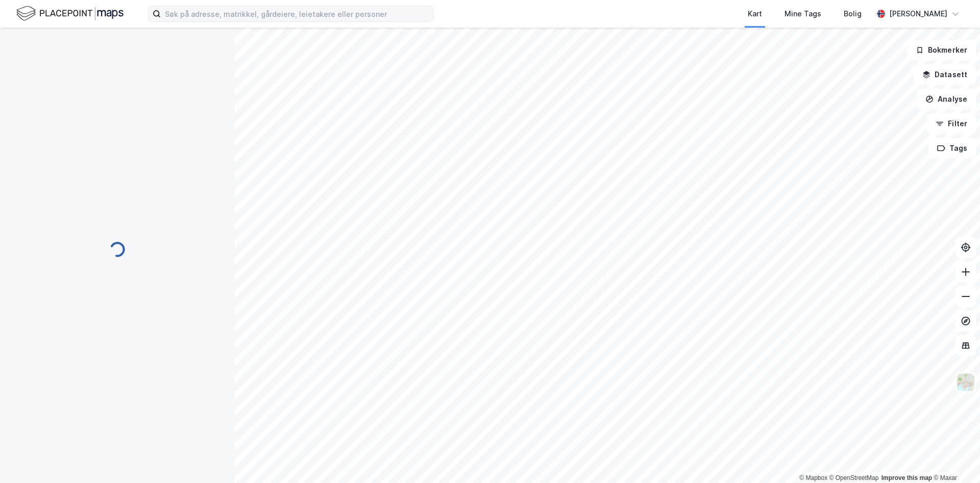  Describe the element at coordinates (813, 477) in the screenshot. I see `a: Mapbox` at that location.